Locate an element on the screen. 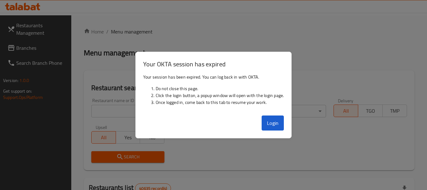  li: Once logged in, come back to this tab to resume your work. is located at coordinates (220, 102).